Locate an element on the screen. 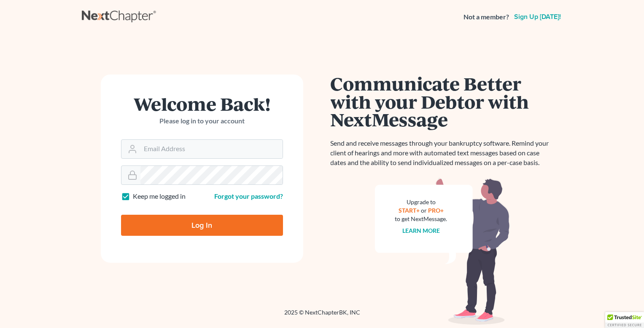 Image resolution: width=644 pixels, height=328 pixels. div: Upgrade to is located at coordinates (421, 202).